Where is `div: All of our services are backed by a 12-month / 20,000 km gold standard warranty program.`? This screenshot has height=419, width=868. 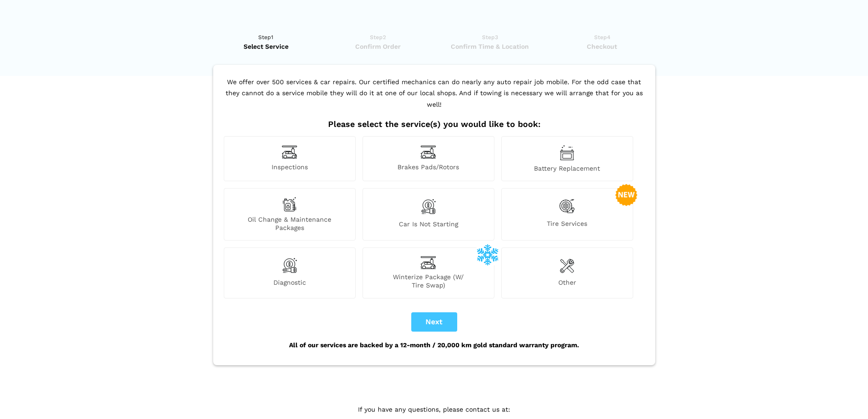 div: All of our services are backed by a 12-month / 20,000 km gold standard warranty program. is located at coordinates (434, 345).